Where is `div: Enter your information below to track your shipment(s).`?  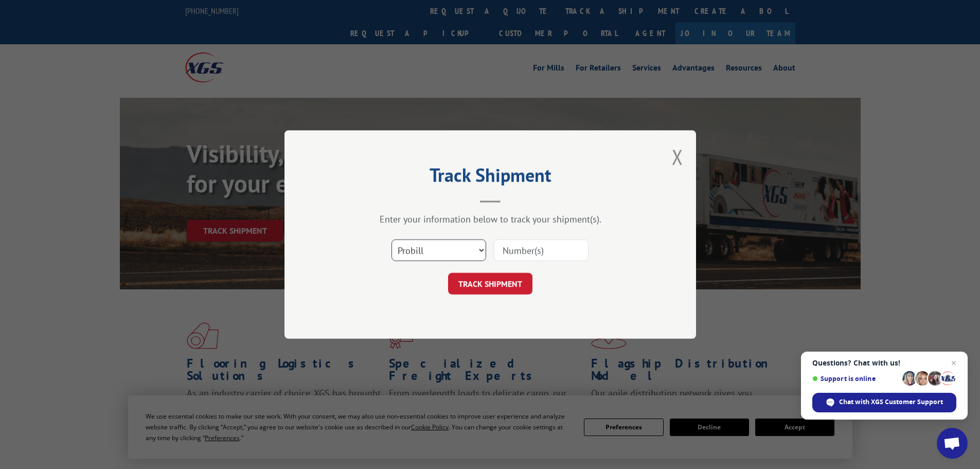
div: Enter your information below to track your shipment(s). is located at coordinates (490, 218).